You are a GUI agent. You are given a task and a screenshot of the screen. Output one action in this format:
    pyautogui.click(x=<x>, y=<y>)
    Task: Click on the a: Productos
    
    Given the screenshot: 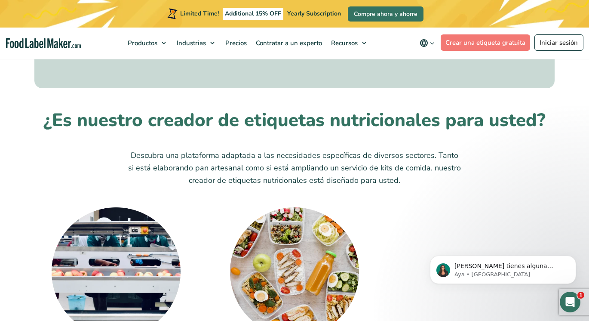 What is the action you would take?
    pyautogui.click(x=147, y=43)
    